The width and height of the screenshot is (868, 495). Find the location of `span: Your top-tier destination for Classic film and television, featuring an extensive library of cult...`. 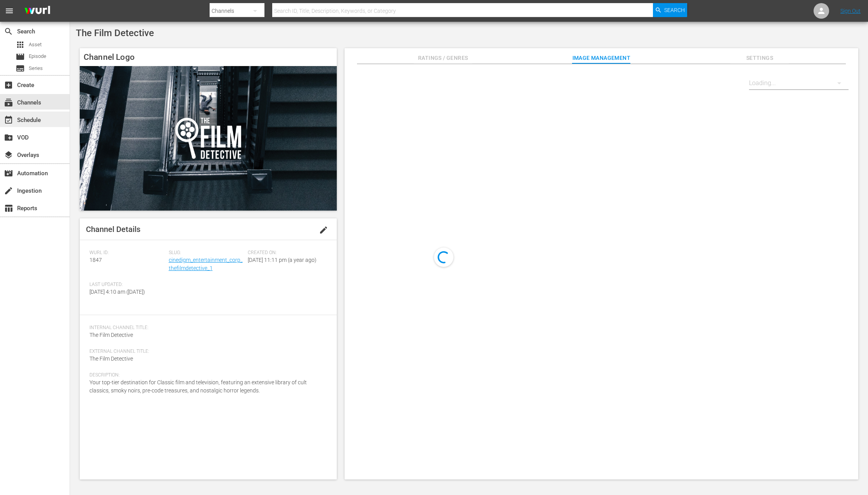

span: Your top-tier destination for Classic film and television, featuring an extensive library of cult... is located at coordinates (198, 386).